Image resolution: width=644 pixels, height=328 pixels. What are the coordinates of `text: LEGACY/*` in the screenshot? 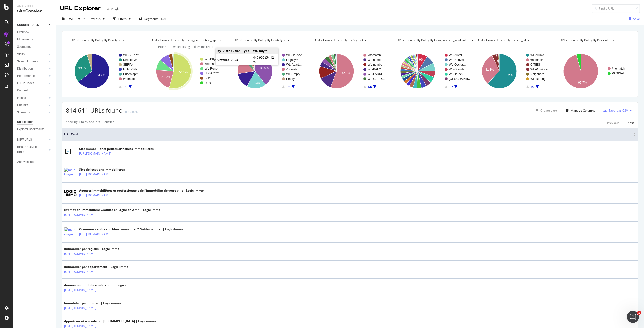 It's located at (211, 74).